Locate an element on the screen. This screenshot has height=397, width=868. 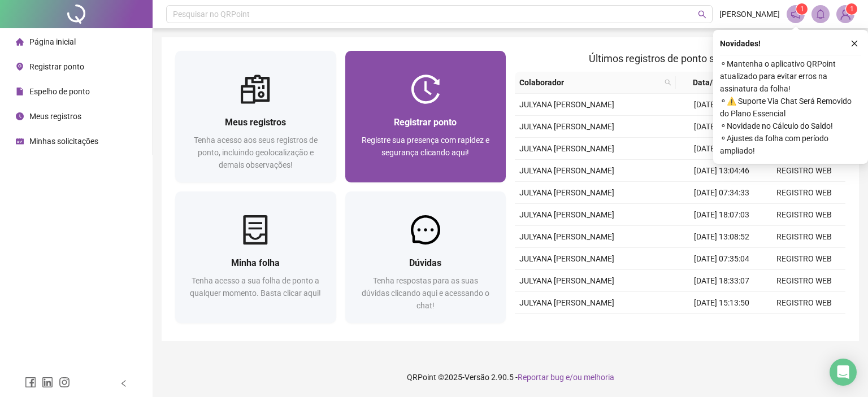
a: Minha folhaTenha acesso a sua folha de ponto a qualquer momento. Basta clicar aqui! is located at coordinates (255, 257).